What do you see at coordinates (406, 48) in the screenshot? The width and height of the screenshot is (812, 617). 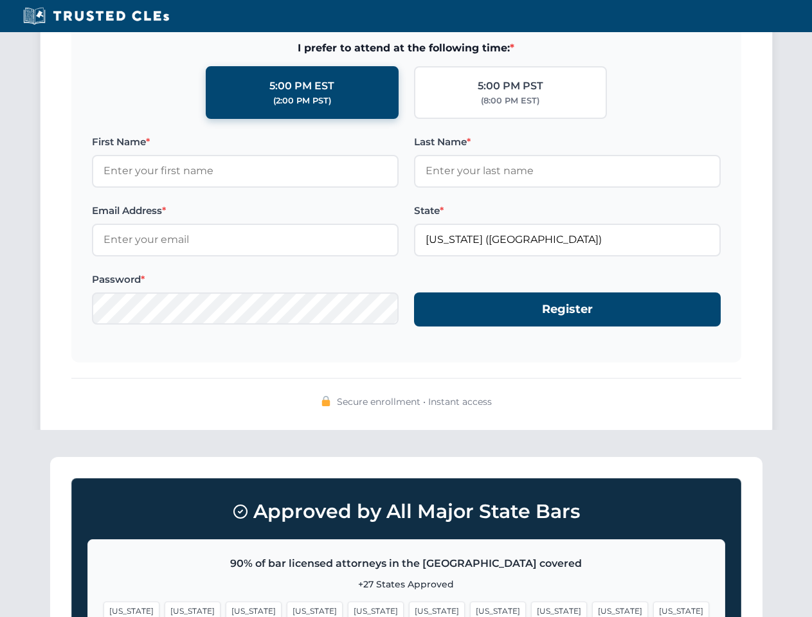 I see `span: I prefer to attend at the following time:` at bounding box center [406, 48].